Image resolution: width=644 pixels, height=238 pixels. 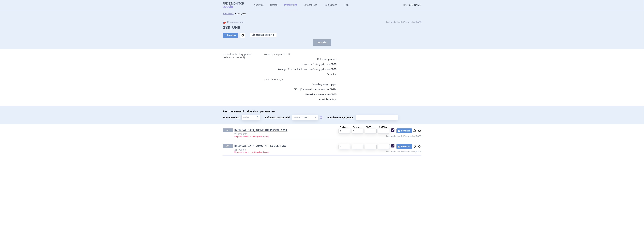 I want to click on p: 2 products, so click(x=281, y=150).